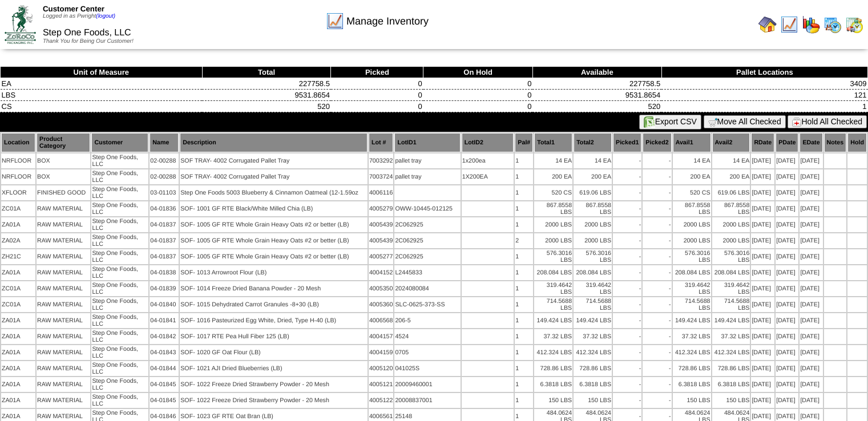  Describe the element at coordinates (273, 305) in the screenshot. I see `td: SOF- 1015 Dehydrated Carrot Granules -8+30 (LB)` at that location.